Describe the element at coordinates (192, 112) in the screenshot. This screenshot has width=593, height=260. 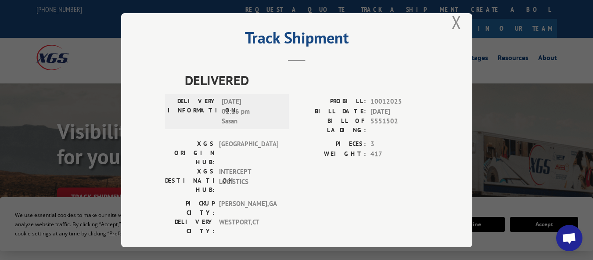
I see `label: DELIVERY INFORMATION:` at that location.